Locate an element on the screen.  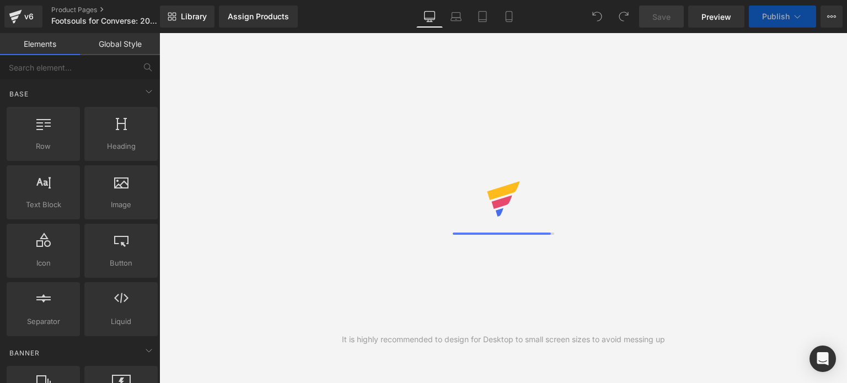
button: Undo is located at coordinates (597, 17).